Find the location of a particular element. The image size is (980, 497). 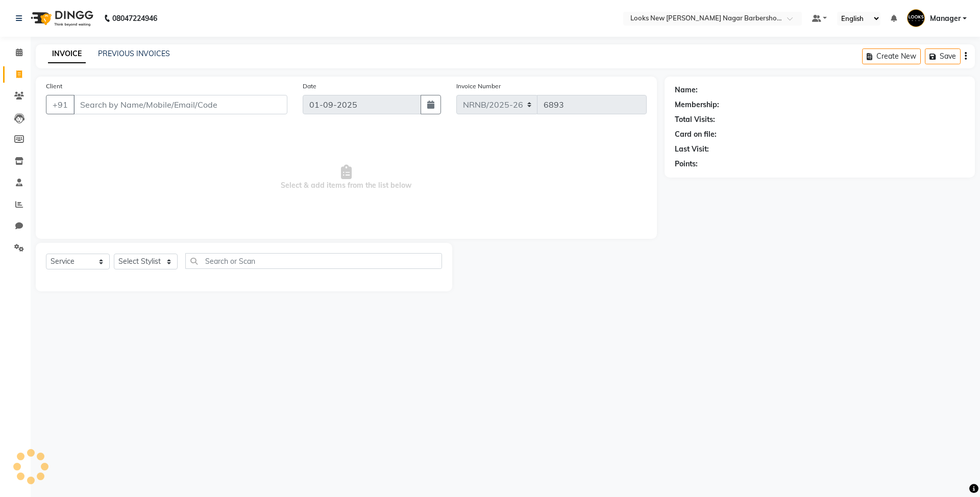

span: Select & add items from the list below is located at coordinates (346, 178).